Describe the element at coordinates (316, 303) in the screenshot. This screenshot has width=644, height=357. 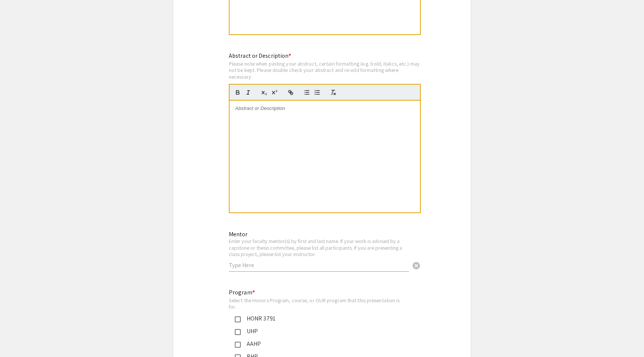
I see `div: Select the Honors Program, course, or OUR program that this presentation is for.` at that location.